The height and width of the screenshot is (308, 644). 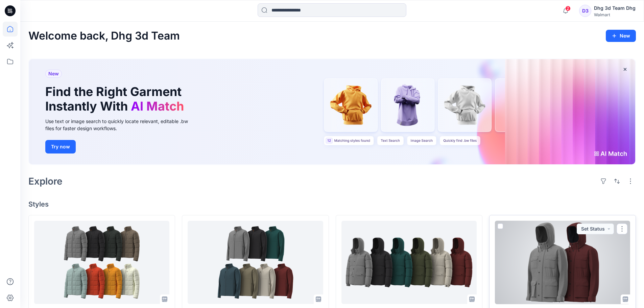 What do you see at coordinates (45, 181) in the screenshot?
I see `h2: Explore` at bounding box center [45, 181].